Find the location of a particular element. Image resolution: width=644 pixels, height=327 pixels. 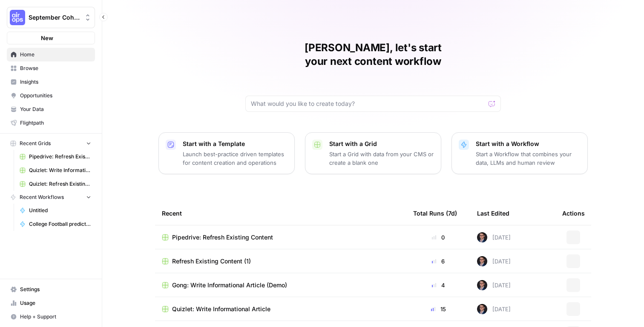

span: Opportunities is located at coordinates (56, 96).